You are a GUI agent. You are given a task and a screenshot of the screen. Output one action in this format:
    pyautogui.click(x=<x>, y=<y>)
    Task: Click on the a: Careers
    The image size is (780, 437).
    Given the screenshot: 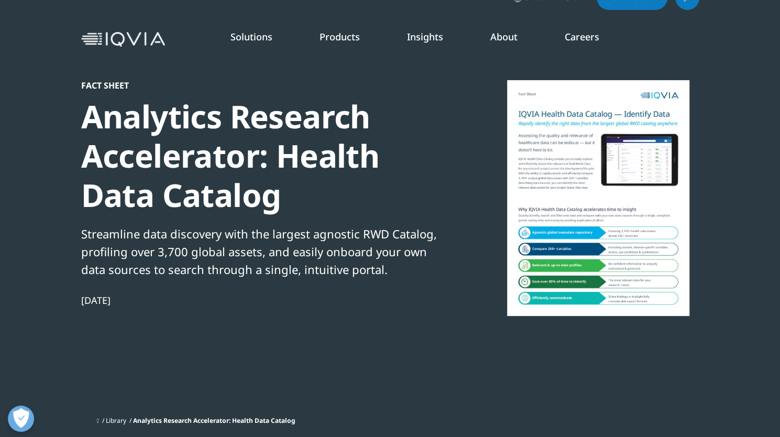 What is the action you would take?
    pyautogui.click(x=582, y=37)
    